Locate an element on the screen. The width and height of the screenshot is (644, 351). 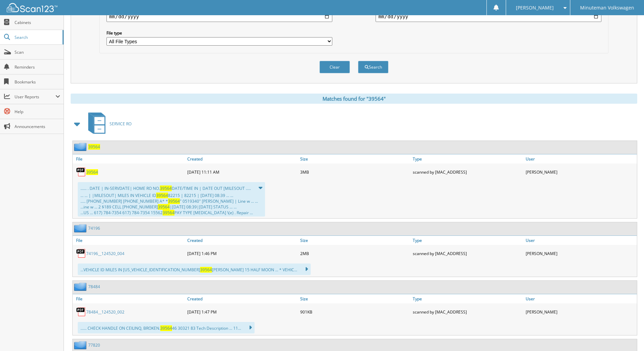
a: SERVICE RO is located at coordinates (108, 123).